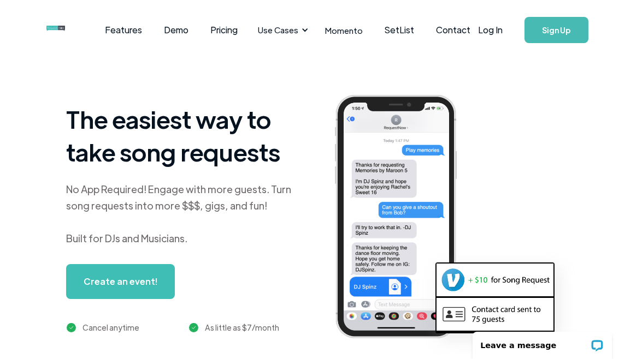 The height and width of the screenshot is (359, 619). Describe the element at coordinates (120, 282) in the screenshot. I see `a: Create an event!` at that location.